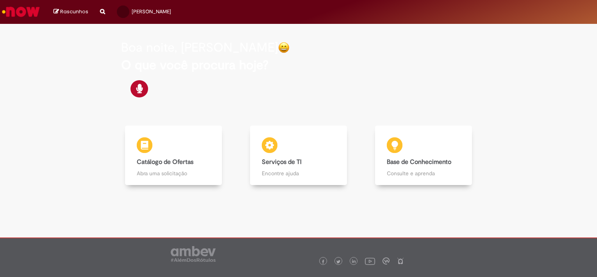 This screenshot has height=277, width=597. I want to click on a: Base de Conhecimento Consulte e aprenda, so click(424, 155).